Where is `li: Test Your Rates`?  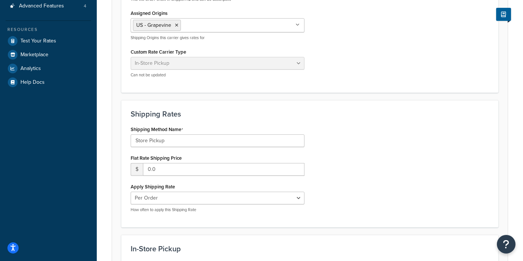 li: Test Your Rates is located at coordinates (48, 41).